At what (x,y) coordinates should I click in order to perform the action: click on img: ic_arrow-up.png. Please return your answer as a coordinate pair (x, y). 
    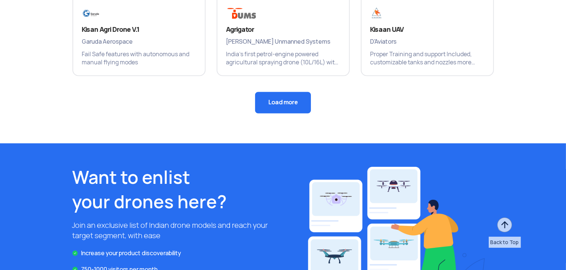
    Looking at the image, I should click on (504, 225).